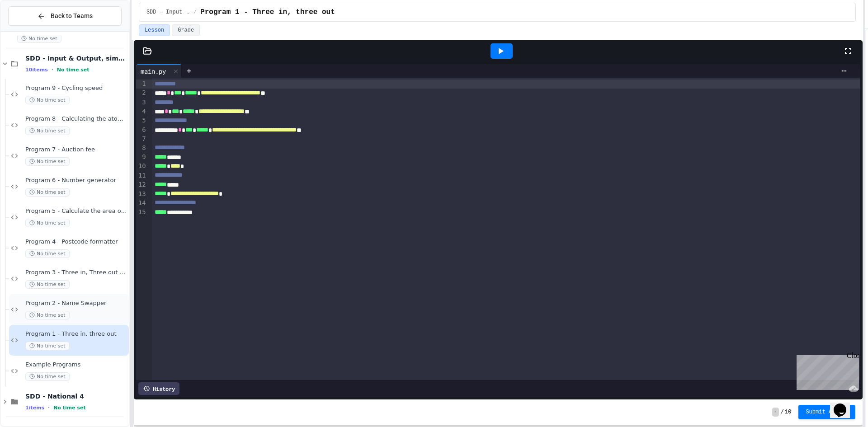 The width and height of the screenshot is (868, 427). What do you see at coordinates (142, 203) in the screenshot?
I see `div: 14` at bounding box center [142, 203].